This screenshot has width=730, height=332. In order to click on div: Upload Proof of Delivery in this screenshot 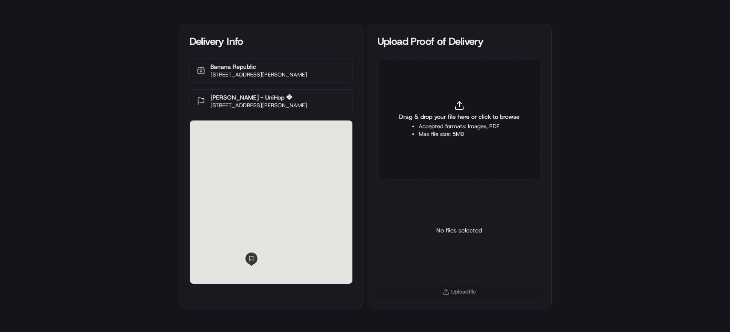, I will do `click(459, 41)`.